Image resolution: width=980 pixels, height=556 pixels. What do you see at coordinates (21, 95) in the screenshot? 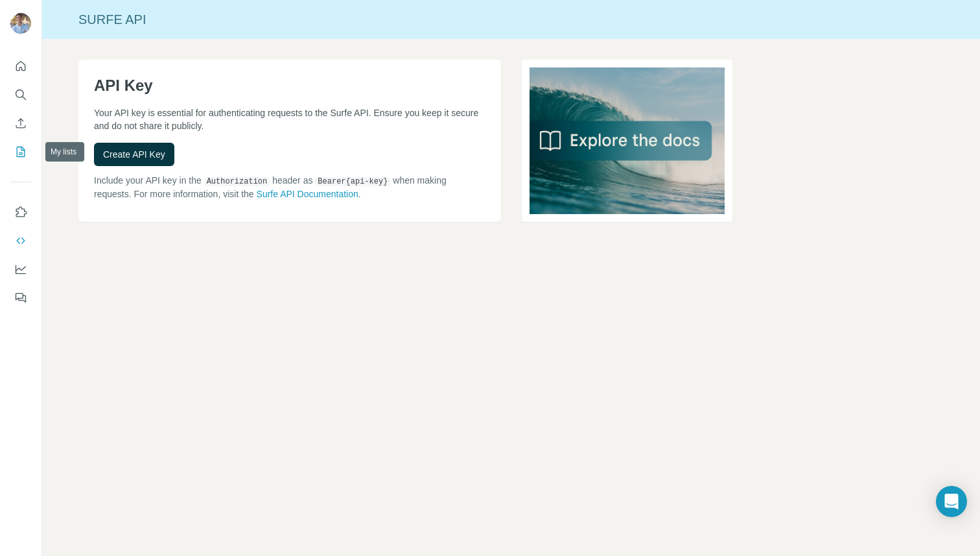
I see `button: Search` at bounding box center [21, 95].